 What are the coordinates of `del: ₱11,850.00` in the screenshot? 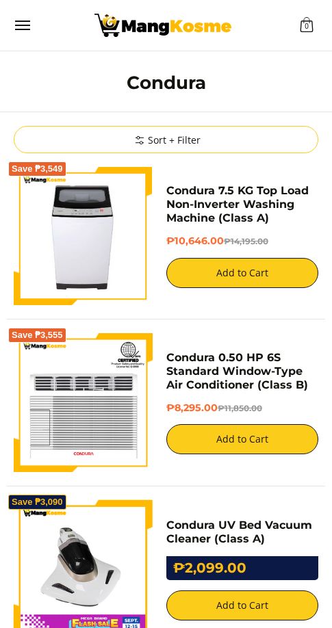 It's located at (240, 408).